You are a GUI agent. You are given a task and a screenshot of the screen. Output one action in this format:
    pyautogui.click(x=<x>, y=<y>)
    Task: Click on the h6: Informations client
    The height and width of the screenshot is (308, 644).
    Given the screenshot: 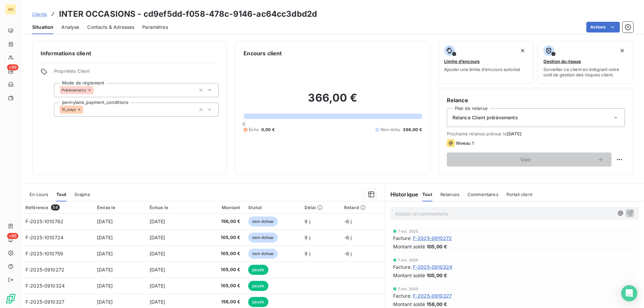 What is the action you would take?
    pyautogui.click(x=129, y=53)
    